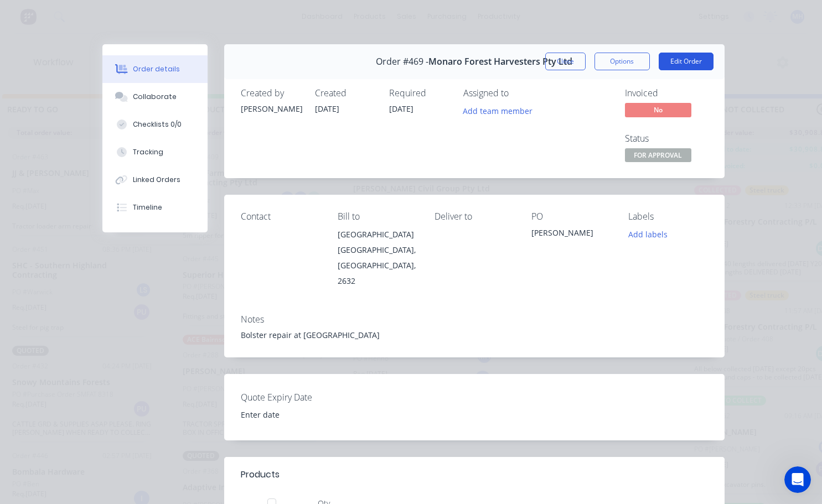  I want to click on span: Monaro Forest Harvesters Pty Ltd, so click(500, 62).